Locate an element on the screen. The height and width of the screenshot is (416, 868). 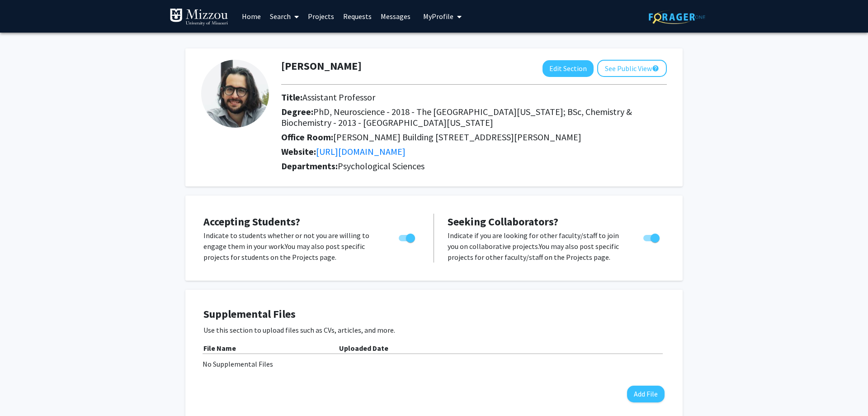
h2: Office Room: is located at coordinates (474, 137).